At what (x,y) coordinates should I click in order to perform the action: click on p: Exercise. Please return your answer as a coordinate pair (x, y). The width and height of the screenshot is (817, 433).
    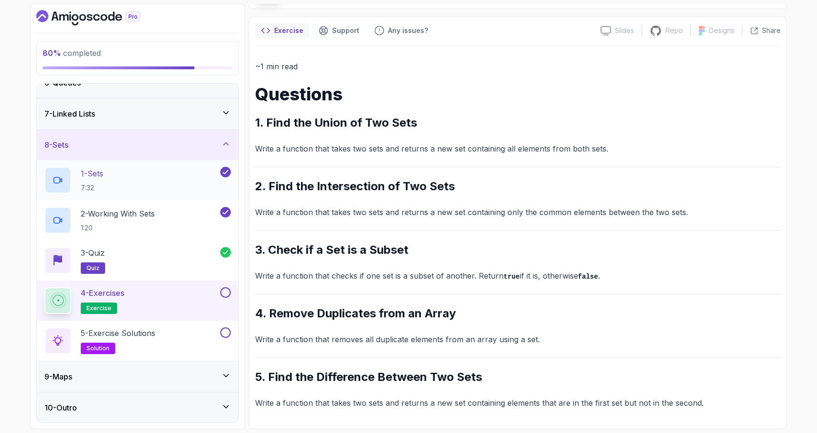
    Looking at the image, I should click on (289, 31).